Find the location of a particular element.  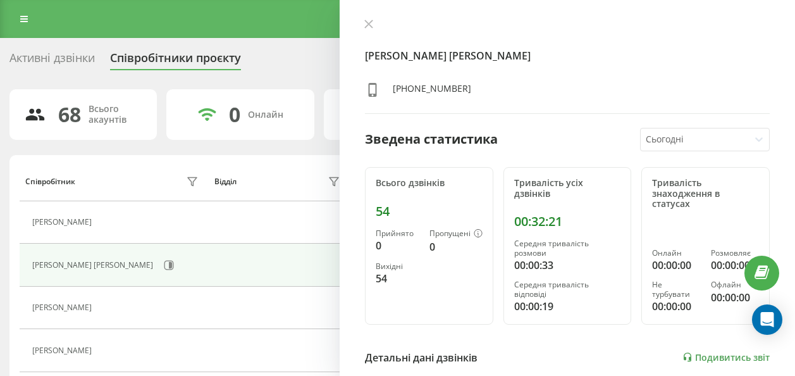

div: Пропущені is located at coordinates (456, 234).